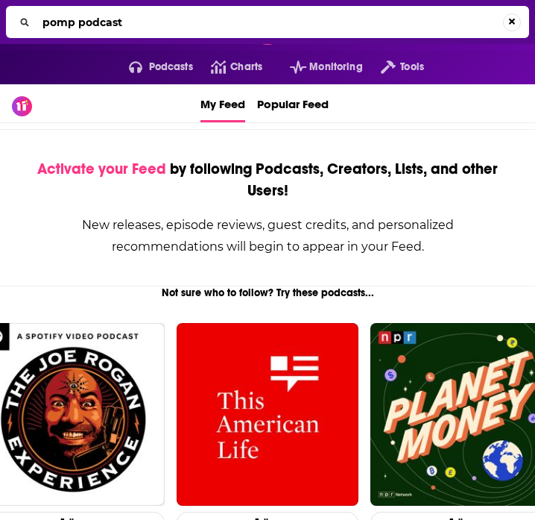  Describe the element at coordinates (336, 67) in the screenshot. I see `span: Monitoring` at that location.